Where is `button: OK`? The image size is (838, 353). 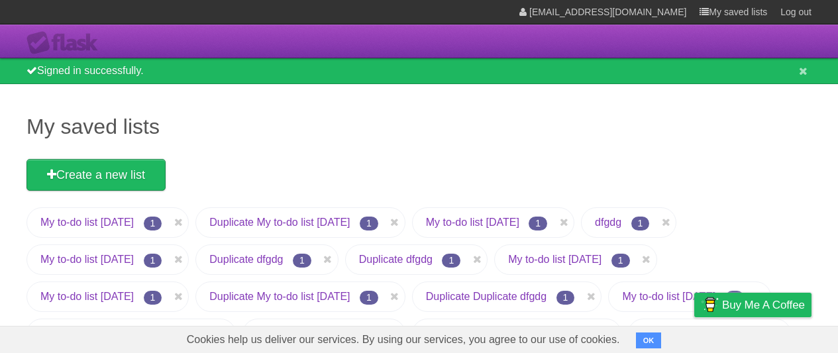 button: OK is located at coordinates (649, 341).